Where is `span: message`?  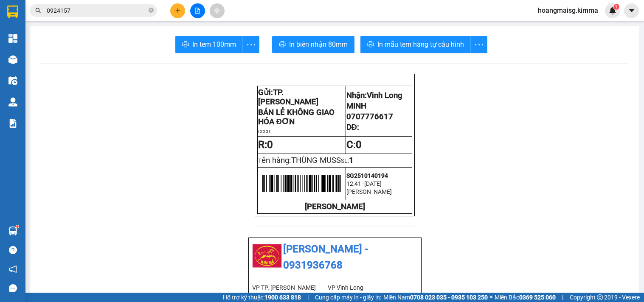 span: message is located at coordinates (13, 288).